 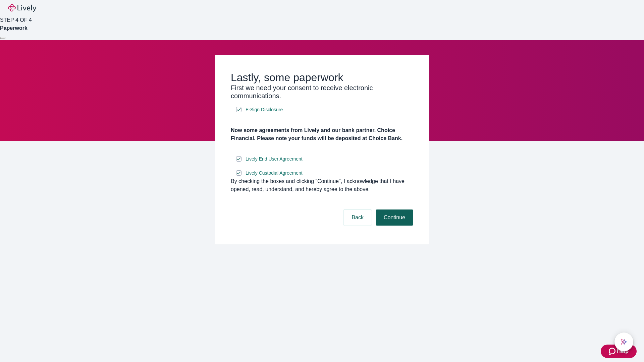 What do you see at coordinates (624, 342) in the screenshot?
I see `svg: Lively AI Assistant` at bounding box center [624, 342].